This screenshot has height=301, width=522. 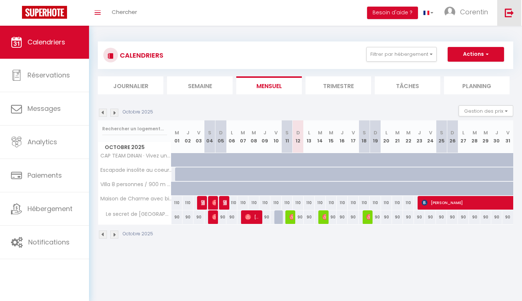 I want to click on th: 02, so click(x=188, y=136).